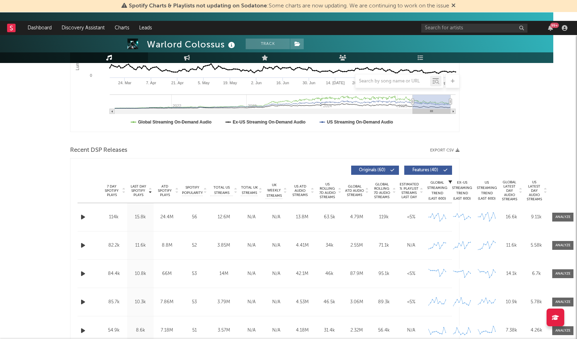 The image size is (577, 339). I want to click on a: Discovery Assistant, so click(83, 28).